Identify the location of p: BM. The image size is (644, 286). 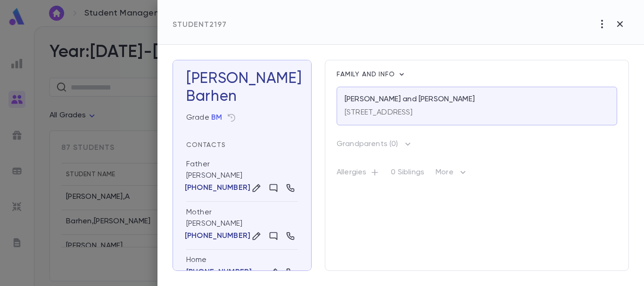
(216, 117).